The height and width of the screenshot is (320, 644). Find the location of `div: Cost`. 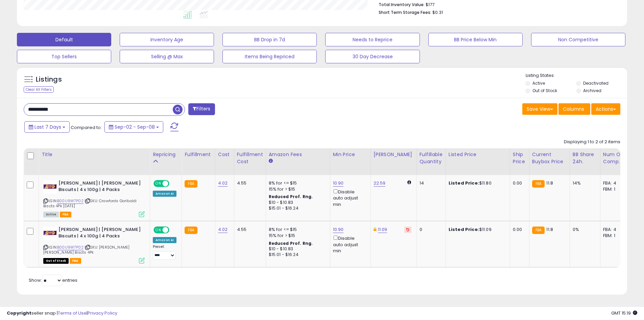

div: Cost is located at coordinates (224, 154).